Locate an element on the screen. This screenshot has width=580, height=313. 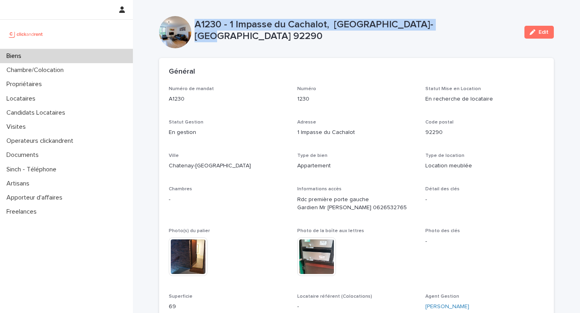
p: Visites is located at coordinates (18, 127).